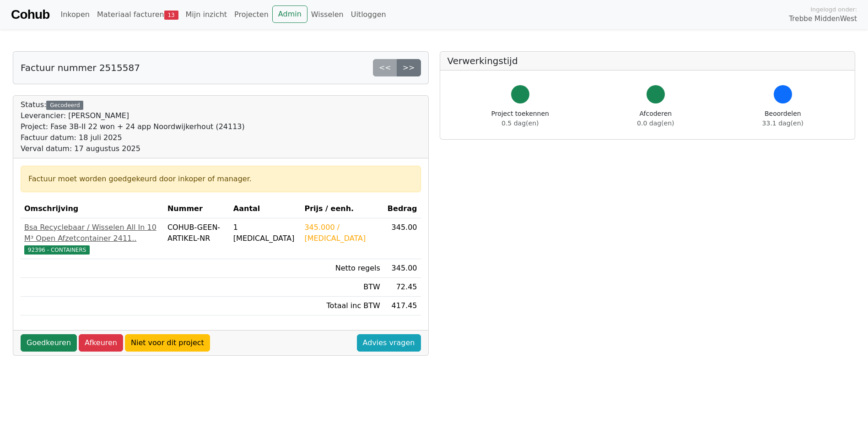 This screenshot has height=423, width=868. Describe the element at coordinates (56, 250) in the screenshot. I see `span: 92396 - CONTAINERS` at that location.